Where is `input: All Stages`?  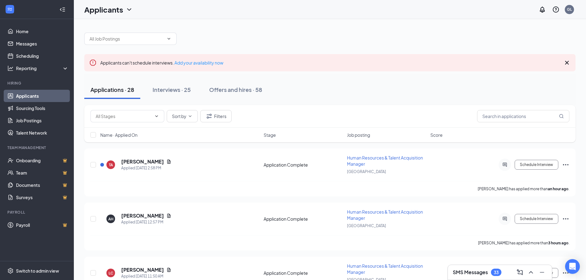
input: All Stages is located at coordinates (124, 116).